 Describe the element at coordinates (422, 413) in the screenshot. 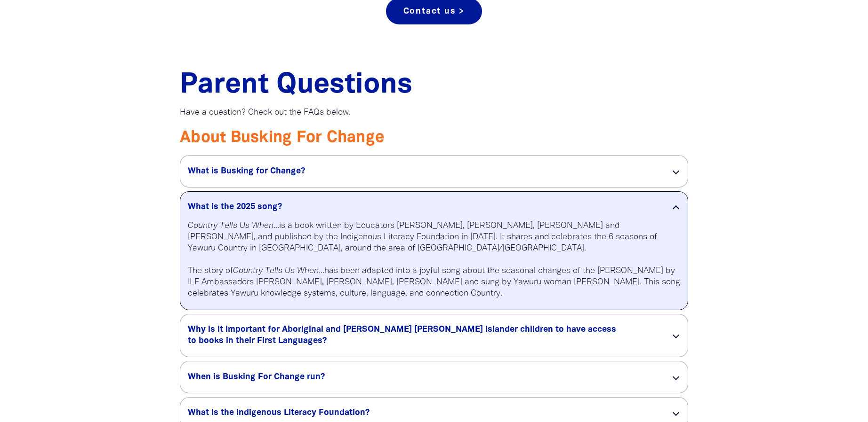

I see `h5: What is the Indigenous Literacy Foundation?` at that location.